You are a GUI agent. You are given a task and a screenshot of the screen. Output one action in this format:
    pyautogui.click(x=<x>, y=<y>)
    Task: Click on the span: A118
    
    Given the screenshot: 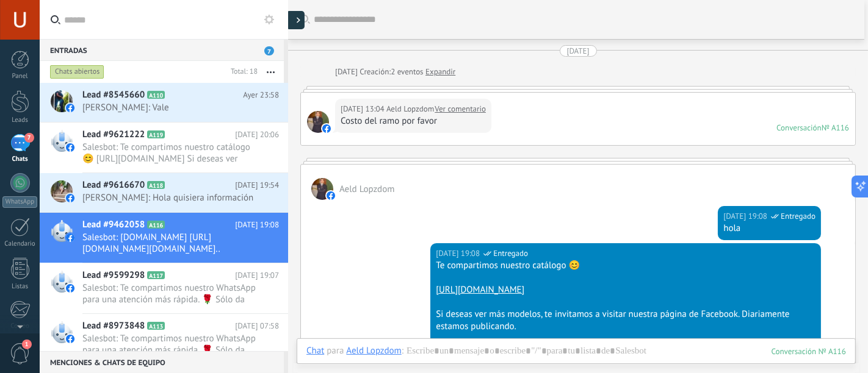 What is the action you would take?
    pyautogui.click(x=156, y=184)
    